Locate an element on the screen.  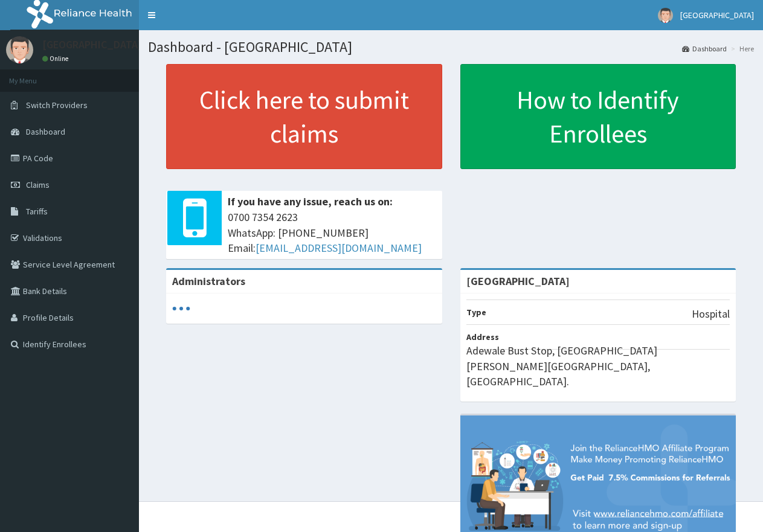
span: Claims is located at coordinates (37, 185).